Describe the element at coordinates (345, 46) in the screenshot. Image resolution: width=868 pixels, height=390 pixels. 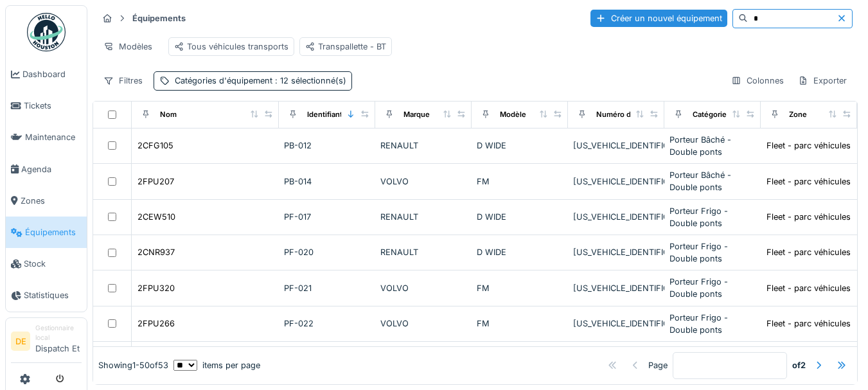
I see `div: Transpallette - BT` at that location.